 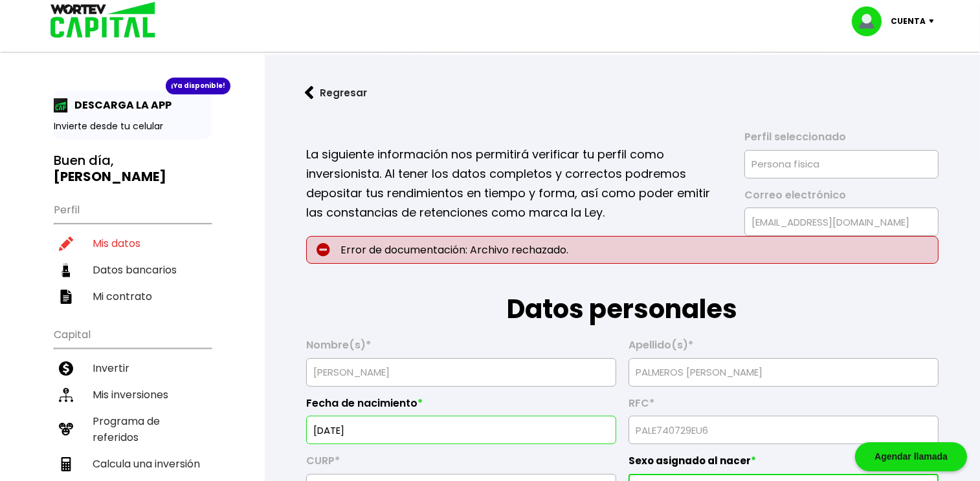 What do you see at coordinates (66, 430) in the screenshot?
I see `img: recomiendanos-icon.9b8e9327.svg` at bounding box center [66, 430].